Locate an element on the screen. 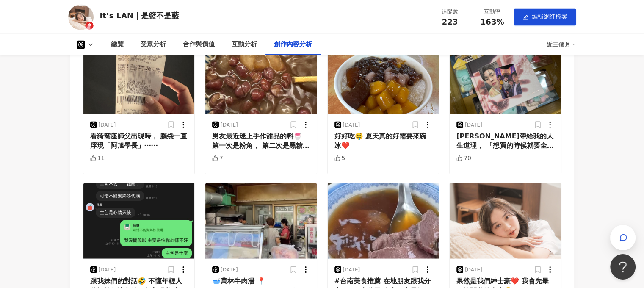 This screenshot has height=288, width=644. div: 好好吃🤤 夏天真的好需要來碗冰❤️ is located at coordinates (383, 140).